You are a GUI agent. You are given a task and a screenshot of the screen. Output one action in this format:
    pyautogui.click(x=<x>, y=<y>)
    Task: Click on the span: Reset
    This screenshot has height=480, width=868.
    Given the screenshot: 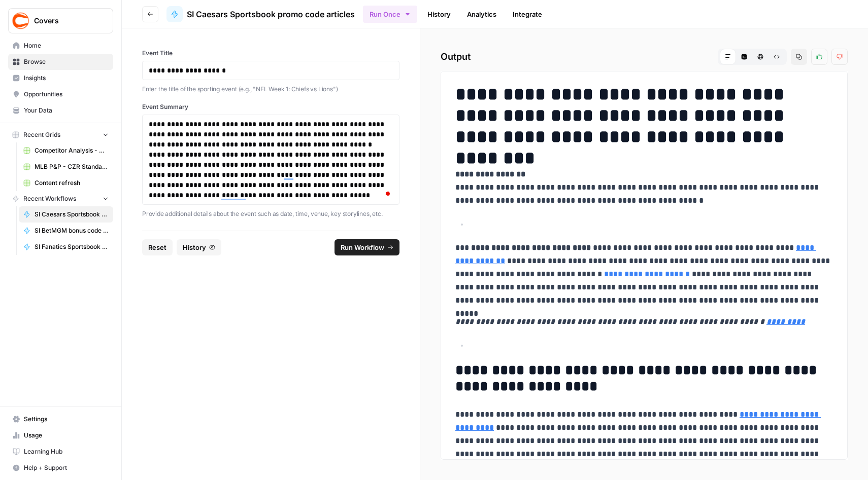 What is the action you would take?
    pyautogui.click(x=158, y=247)
    